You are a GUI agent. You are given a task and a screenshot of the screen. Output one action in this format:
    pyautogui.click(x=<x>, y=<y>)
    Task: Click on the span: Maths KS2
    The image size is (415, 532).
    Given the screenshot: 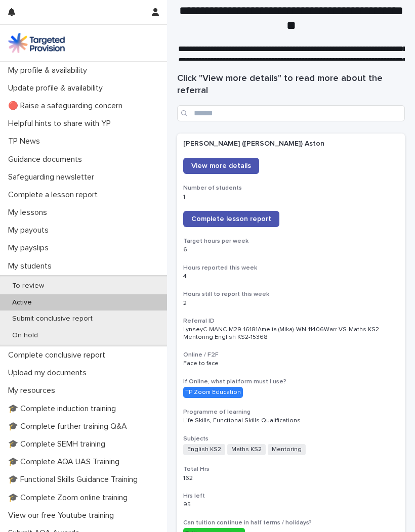 What is the action you would take?
    pyautogui.click(x=247, y=449)
    